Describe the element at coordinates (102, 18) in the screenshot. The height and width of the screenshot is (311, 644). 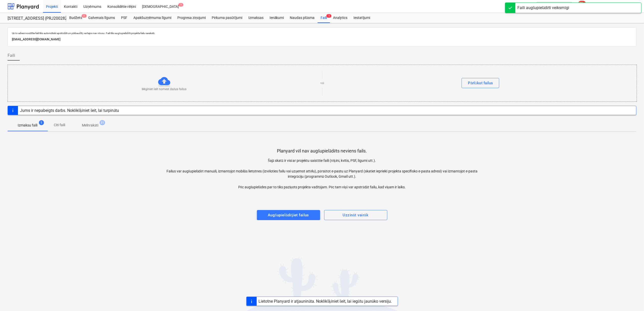
I see `a: Galvenais līgums` at that location.